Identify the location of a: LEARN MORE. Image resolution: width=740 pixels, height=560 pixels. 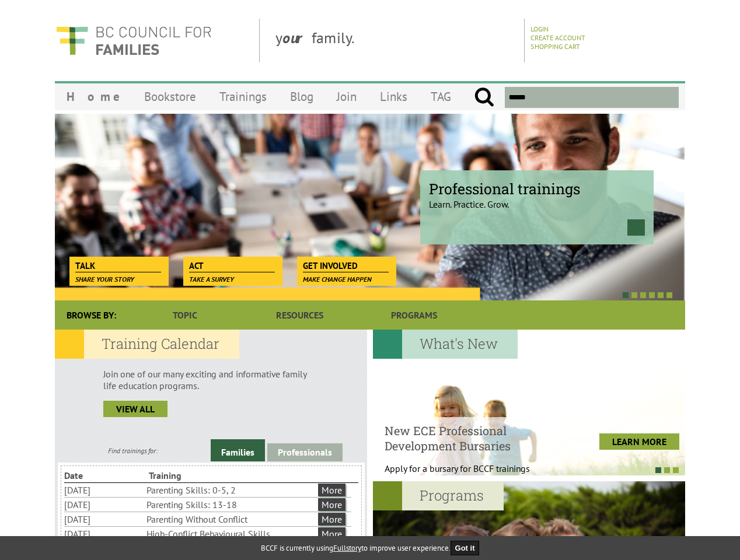
(639, 442).